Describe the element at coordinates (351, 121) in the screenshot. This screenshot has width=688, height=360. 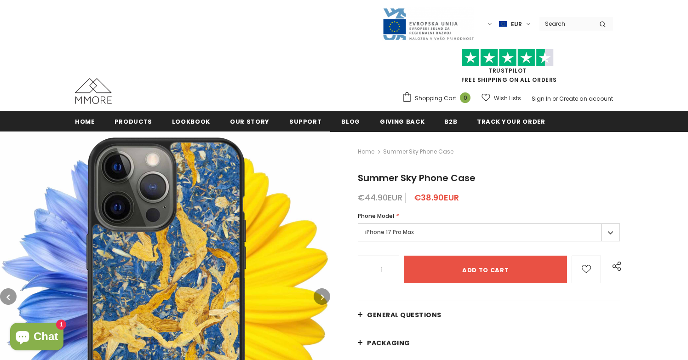
I see `span: Blog` at that location.